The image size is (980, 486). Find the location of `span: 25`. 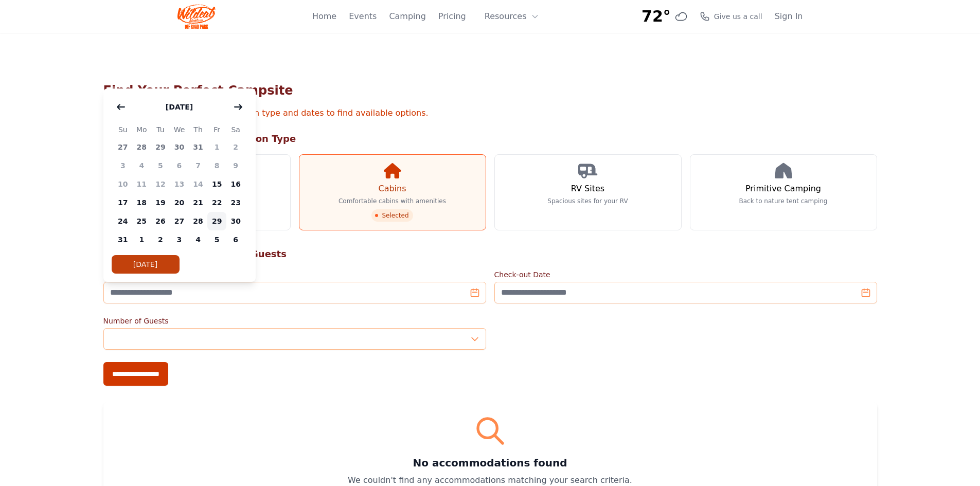

span: 25 is located at coordinates (142, 222).